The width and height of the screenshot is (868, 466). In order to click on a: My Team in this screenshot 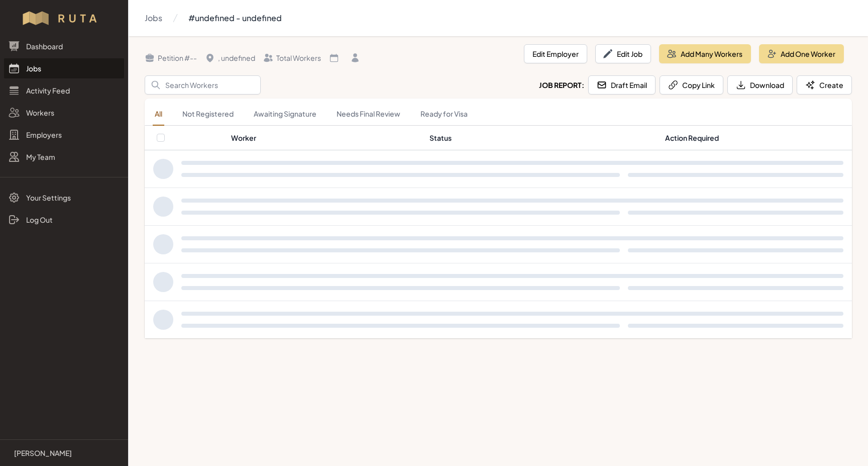, I will do `click(64, 157)`.